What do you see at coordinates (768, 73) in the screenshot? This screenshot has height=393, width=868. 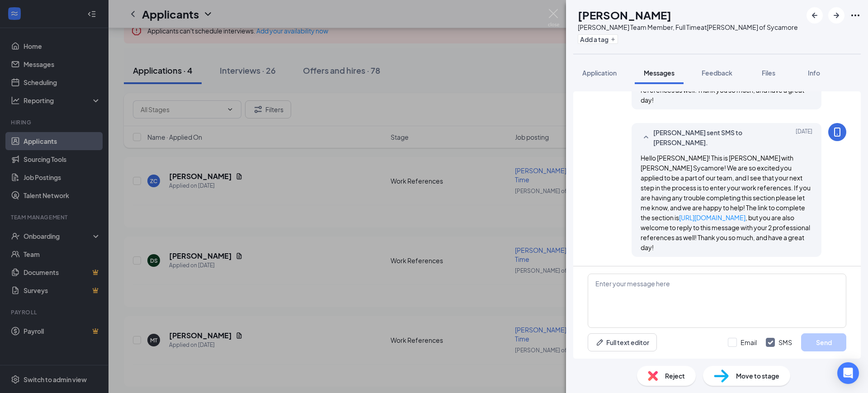 I see `span: Files` at bounding box center [768, 73].